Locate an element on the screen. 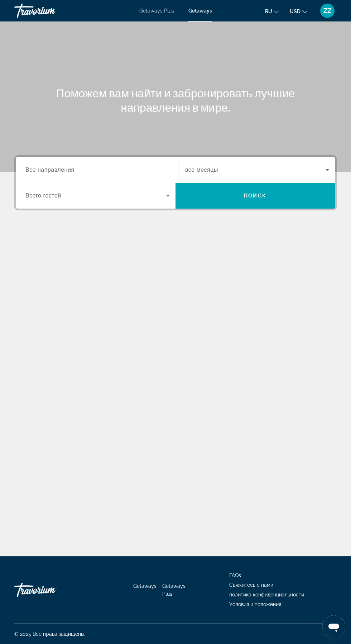 This screenshot has width=351, height=644. span: Поиск is located at coordinates (255, 196).